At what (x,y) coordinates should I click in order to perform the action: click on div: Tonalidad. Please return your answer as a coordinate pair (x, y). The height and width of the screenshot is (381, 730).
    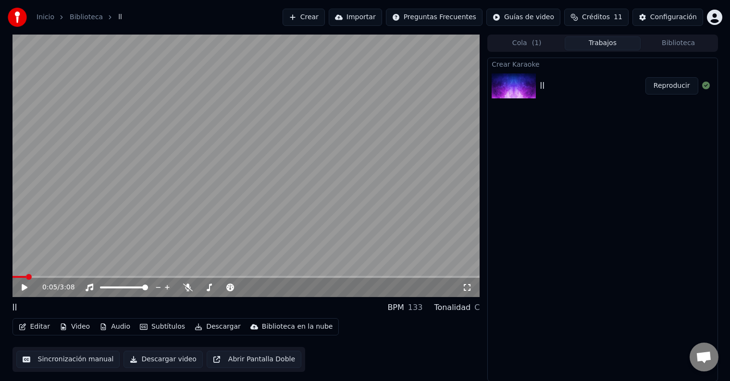
    Looking at the image, I should click on (452, 308).